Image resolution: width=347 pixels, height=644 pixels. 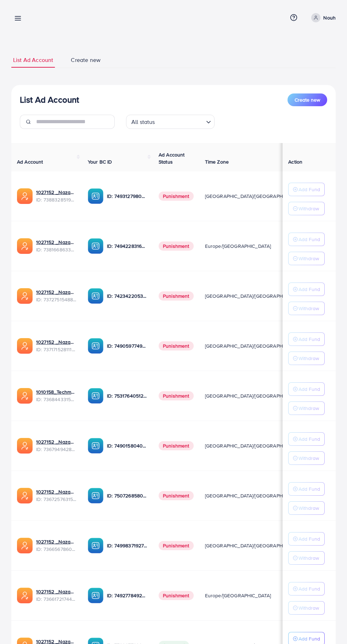 What do you see at coordinates (56, 449) in the screenshot?
I see `span: ID: 7367949428067450896` at bounding box center [56, 449].